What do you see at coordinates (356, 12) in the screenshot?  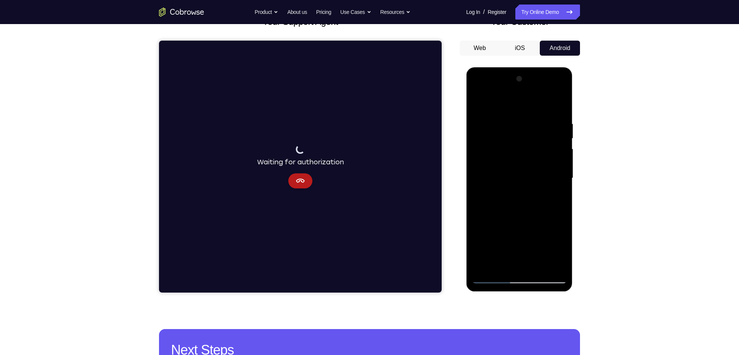 I see `button: Use Cases` at bounding box center [356, 12].